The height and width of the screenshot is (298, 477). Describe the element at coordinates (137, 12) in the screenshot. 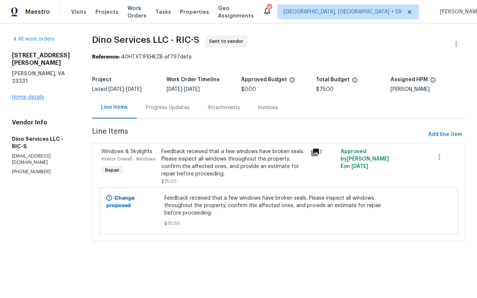

I see `span: Work Orders` at that location.